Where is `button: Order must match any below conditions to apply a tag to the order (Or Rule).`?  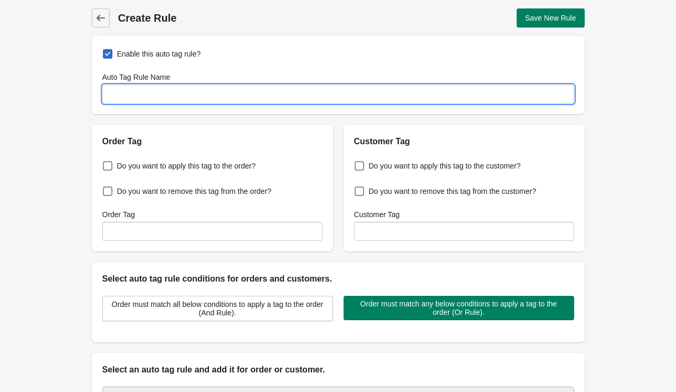 button: Order must match any below conditions to apply a tag to the order (Or Rule). is located at coordinates (459, 308).